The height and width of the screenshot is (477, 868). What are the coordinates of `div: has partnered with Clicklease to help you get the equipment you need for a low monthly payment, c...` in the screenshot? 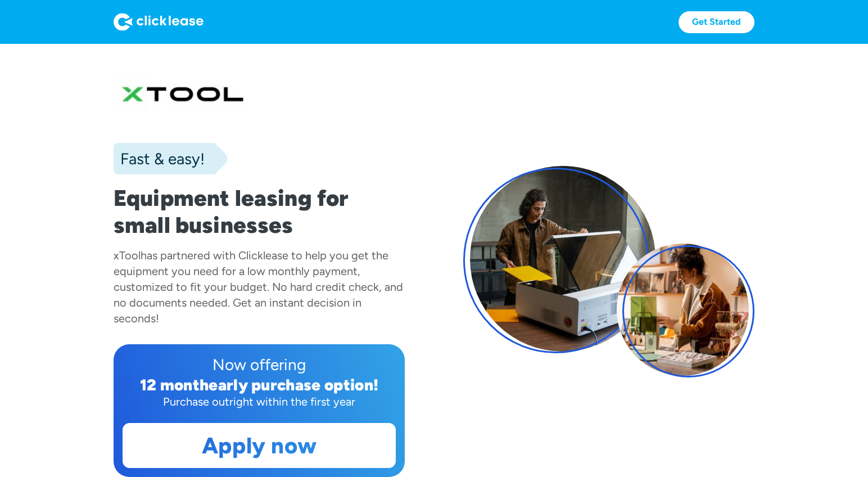 It's located at (258, 287).